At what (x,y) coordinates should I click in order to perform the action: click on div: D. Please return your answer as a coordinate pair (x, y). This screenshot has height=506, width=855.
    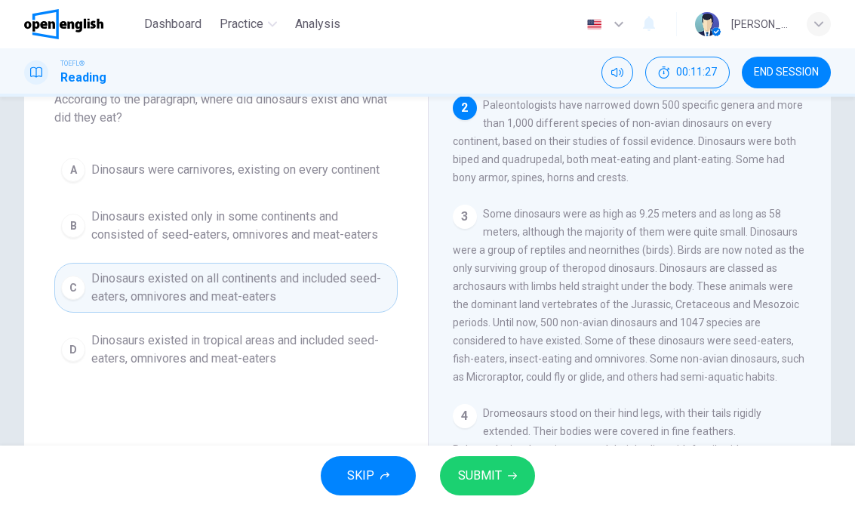
    Looking at the image, I should click on (73, 349).